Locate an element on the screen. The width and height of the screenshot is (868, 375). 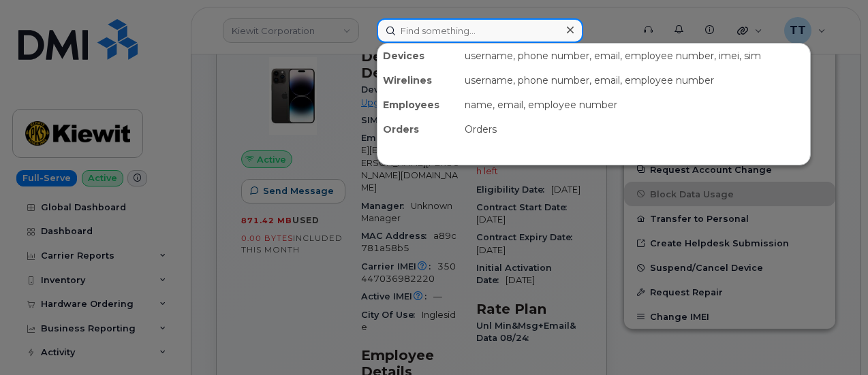
div: username, phone number, email, employee number is located at coordinates (634, 80).